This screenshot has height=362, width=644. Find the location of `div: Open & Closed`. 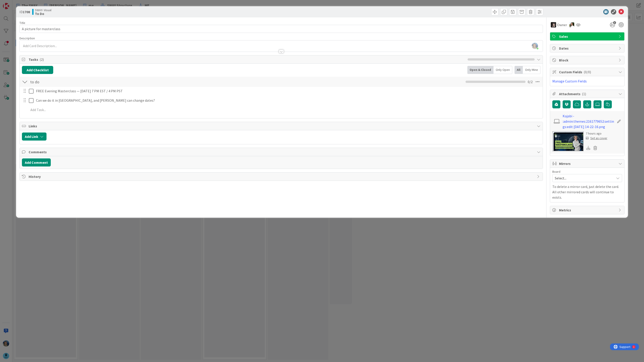

div: Open & Closed is located at coordinates (480, 70).